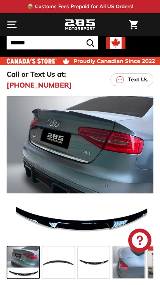 The height and width of the screenshot is (285, 160). What do you see at coordinates (140, 241) in the screenshot?
I see `inbox-online-store-chat: Shopify online store chat` at bounding box center [140, 241].